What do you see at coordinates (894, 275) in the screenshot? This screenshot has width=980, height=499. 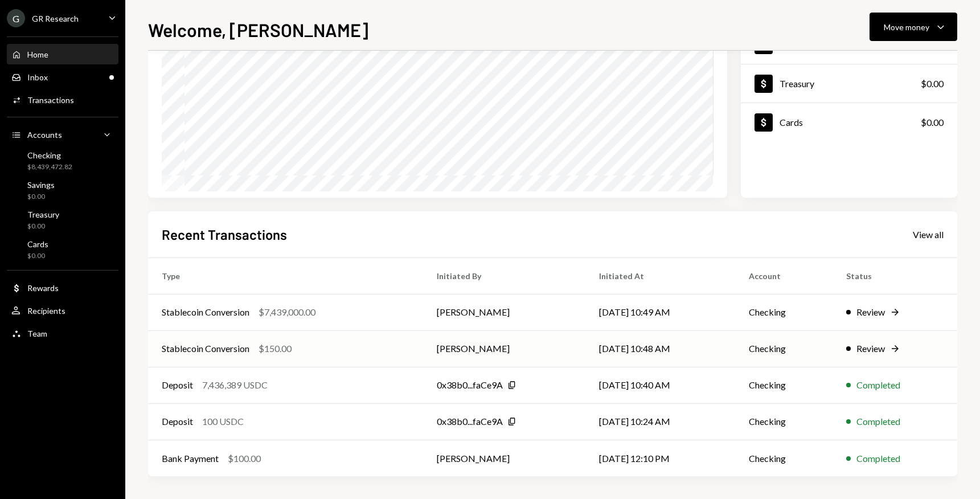 I see `th: Status` at bounding box center [894, 275].